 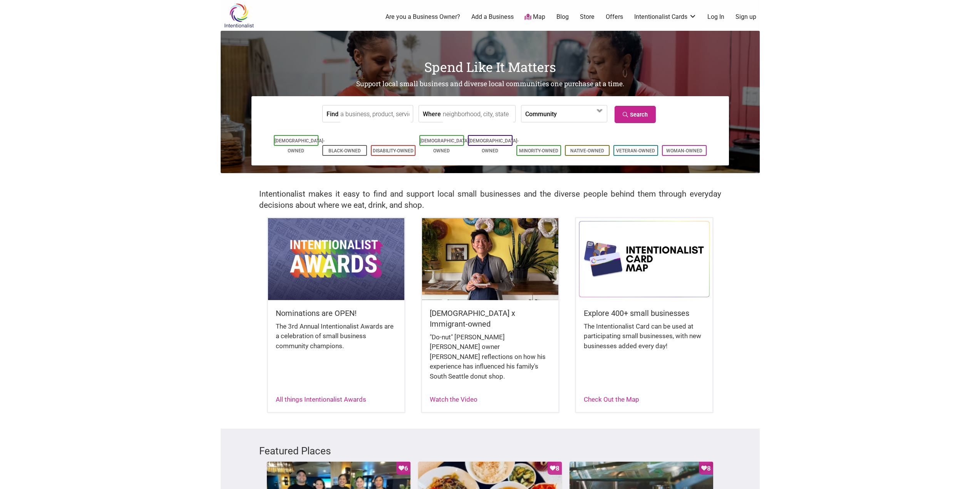 What do you see at coordinates (336, 313) in the screenshot?
I see `h5: Nominations are OPEN!` at bounding box center [336, 313].